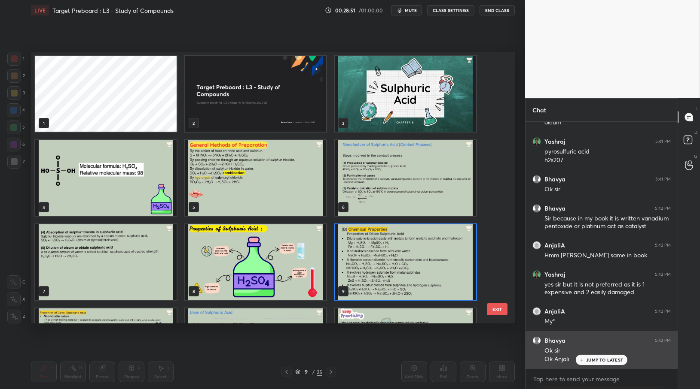  What do you see at coordinates (411, 10) in the screenshot?
I see `span: mute` at bounding box center [411, 10].